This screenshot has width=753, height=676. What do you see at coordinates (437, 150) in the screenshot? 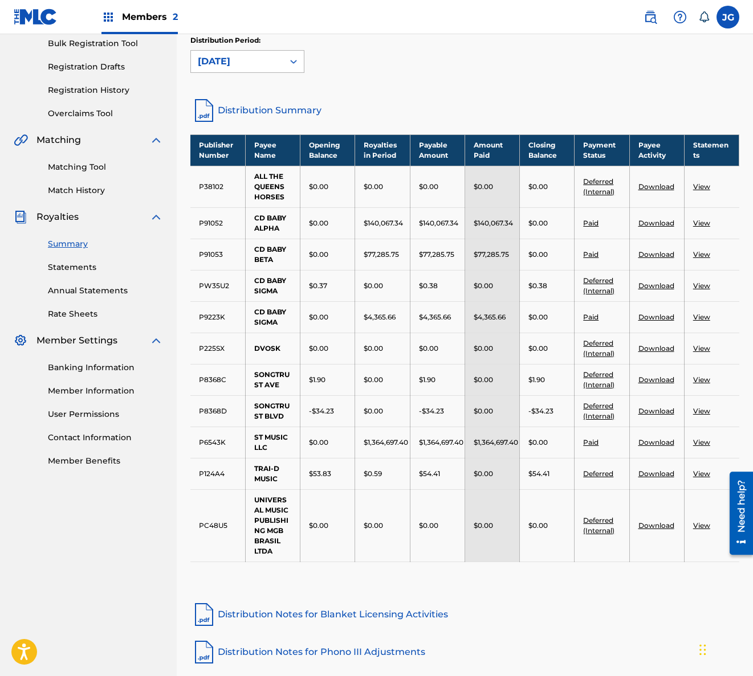
I see `th: Payable Amount` at bounding box center [437, 150].